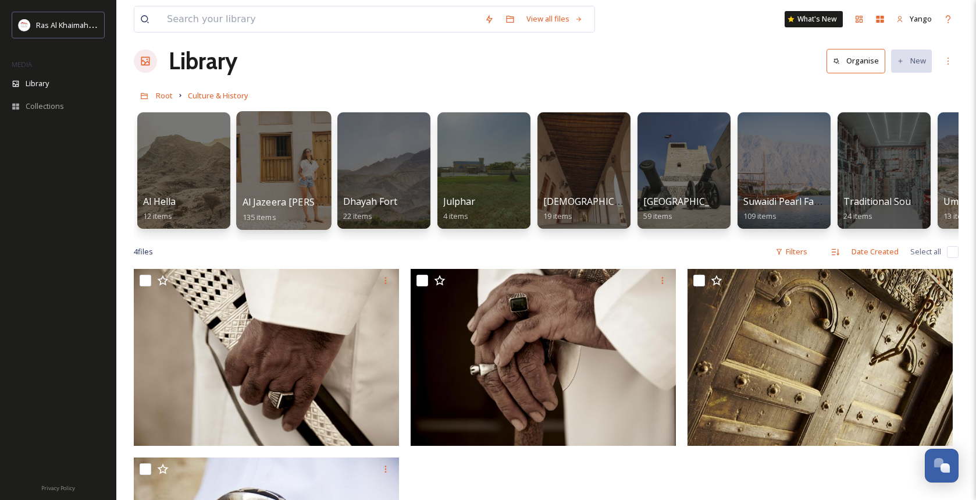 This screenshot has width=976, height=500. What do you see at coordinates (912, 60) in the screenshot?
I see `button: New` at bounding box center [912, 60].